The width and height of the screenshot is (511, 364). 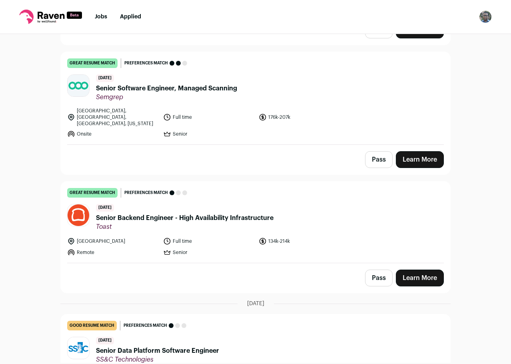 I want to click on li: Onsite, so click(x=113, y=134).